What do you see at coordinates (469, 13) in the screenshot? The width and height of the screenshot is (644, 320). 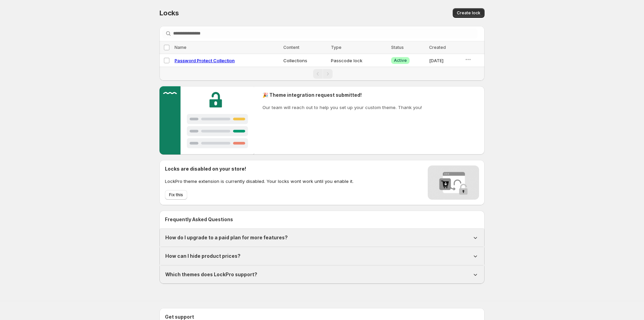 I see `span: Create lock` at bounding box center [469, 13].